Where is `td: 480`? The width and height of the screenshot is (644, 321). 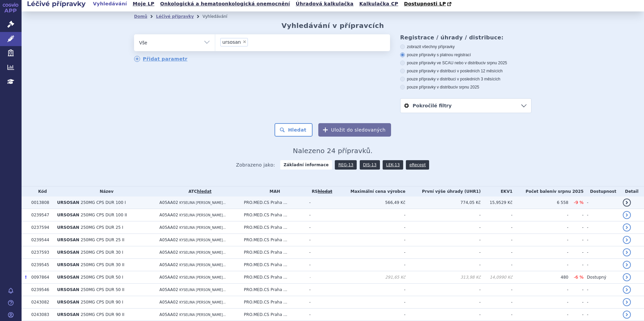 td: 480 is located at coordinates (540, 277).